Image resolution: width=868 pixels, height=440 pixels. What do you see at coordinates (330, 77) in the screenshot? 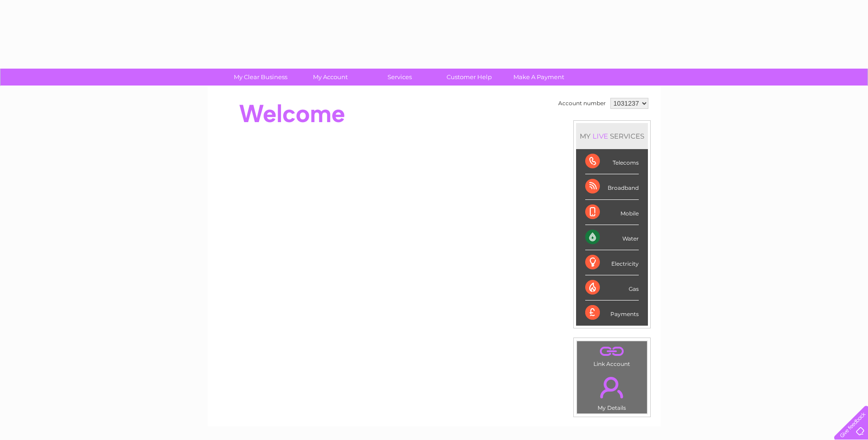
I see `a: My Account` at bounding box center [330, 77].